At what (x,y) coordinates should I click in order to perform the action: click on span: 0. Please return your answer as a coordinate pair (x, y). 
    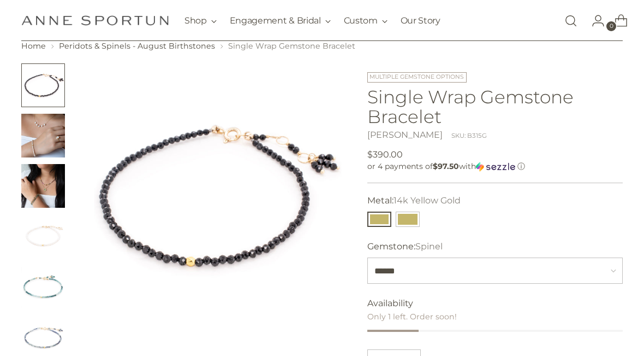
    Looking at the image, I should click on (611, 26).